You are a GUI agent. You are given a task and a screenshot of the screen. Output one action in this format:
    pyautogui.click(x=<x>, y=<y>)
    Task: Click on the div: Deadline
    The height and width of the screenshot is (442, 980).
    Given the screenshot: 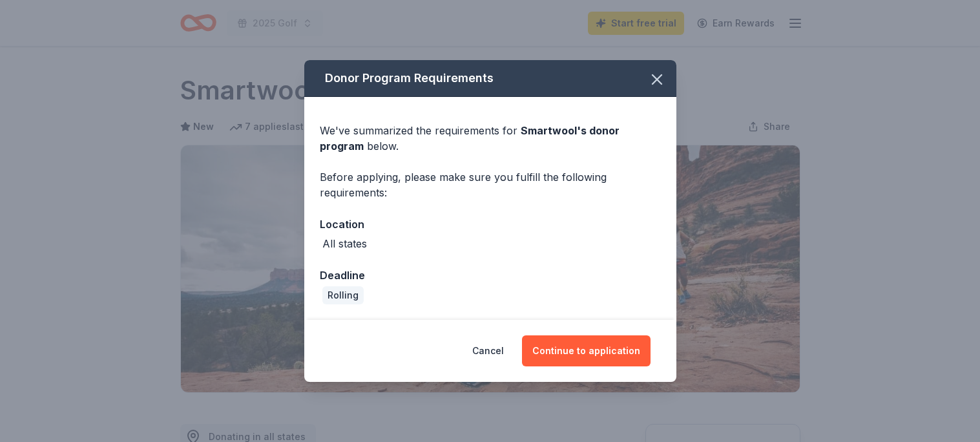 What is the action you would take?
    pyautogui.click(x=490, y=276)
    